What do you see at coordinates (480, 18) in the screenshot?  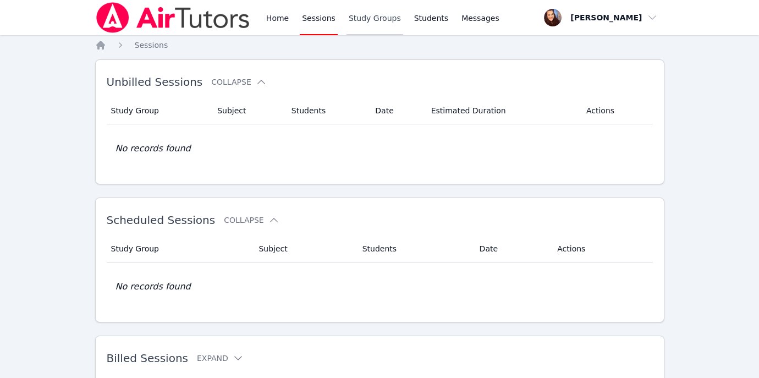 I see `span: Messages` at bounding box center [480, 18].